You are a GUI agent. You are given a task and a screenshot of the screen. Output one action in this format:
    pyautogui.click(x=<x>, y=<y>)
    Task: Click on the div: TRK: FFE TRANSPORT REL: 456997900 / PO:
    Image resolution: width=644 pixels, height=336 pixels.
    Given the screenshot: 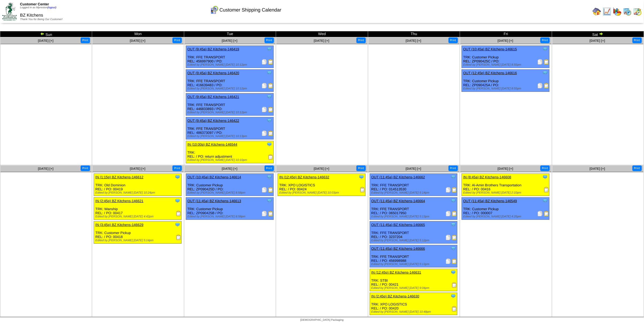 What is the action you would take?
    pyautogui.click(x=229, y=56)
    